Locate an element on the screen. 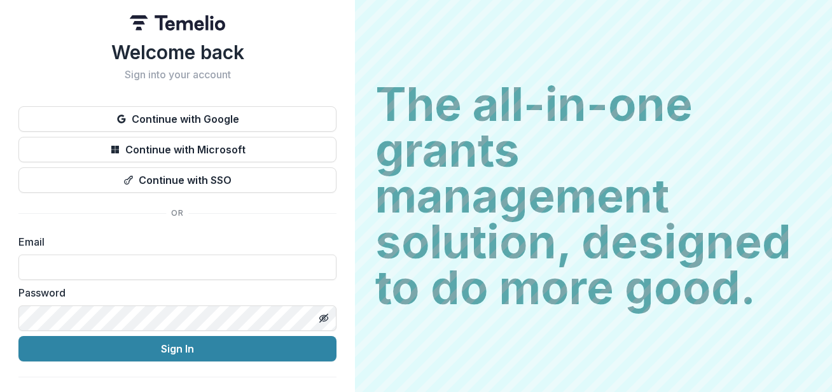  img: Temelio is located at coordinates (178, 23).